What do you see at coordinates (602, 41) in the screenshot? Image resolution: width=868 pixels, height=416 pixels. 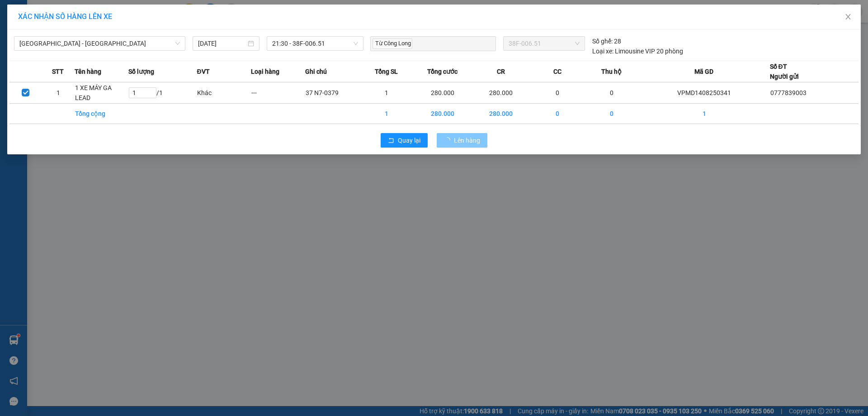 I see `span: Số ghế:` at bounding box center [602, 41].